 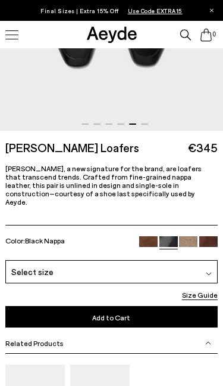 I want to click on span: Add to Cart, so click(x=111, y=317).